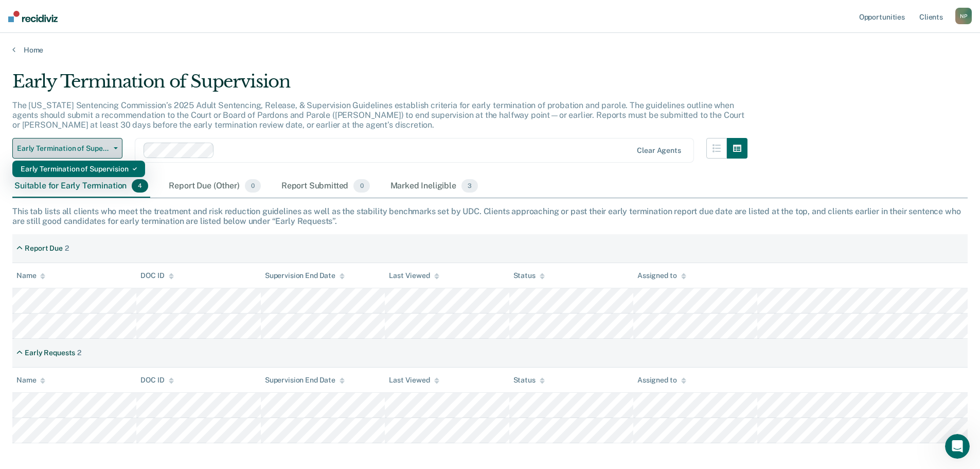 The image size is (980, 469). Describe the element at coordinates (33, 16) in the screenshot. I see `img: Recidiviz` at that location.